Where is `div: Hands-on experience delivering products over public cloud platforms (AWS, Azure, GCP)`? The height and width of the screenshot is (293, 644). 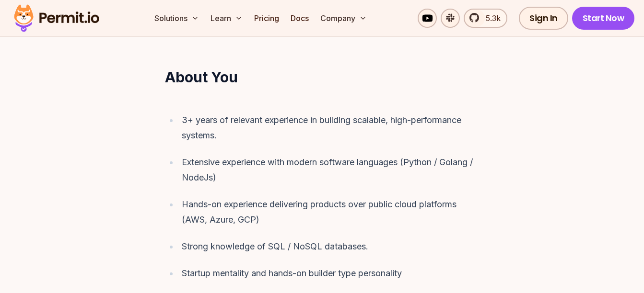 div: Hands-on experience delivering products over public cloud platforms (AWS, Azure, GCP) is located at coordinates (331, 212).